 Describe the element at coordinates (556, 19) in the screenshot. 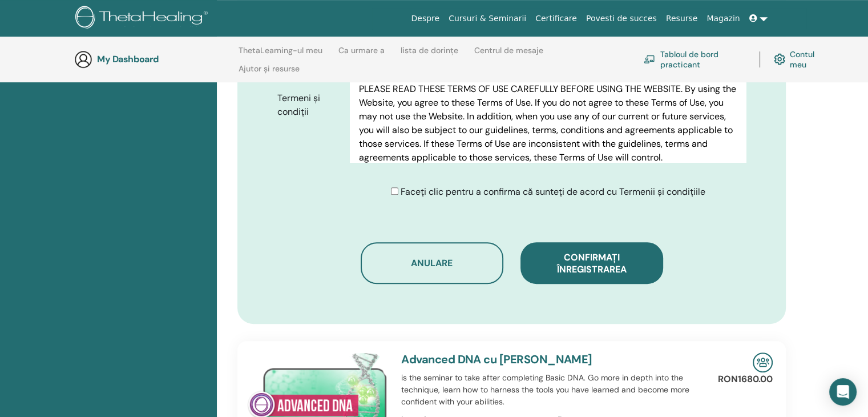

I see `a: Certificare` at that location.